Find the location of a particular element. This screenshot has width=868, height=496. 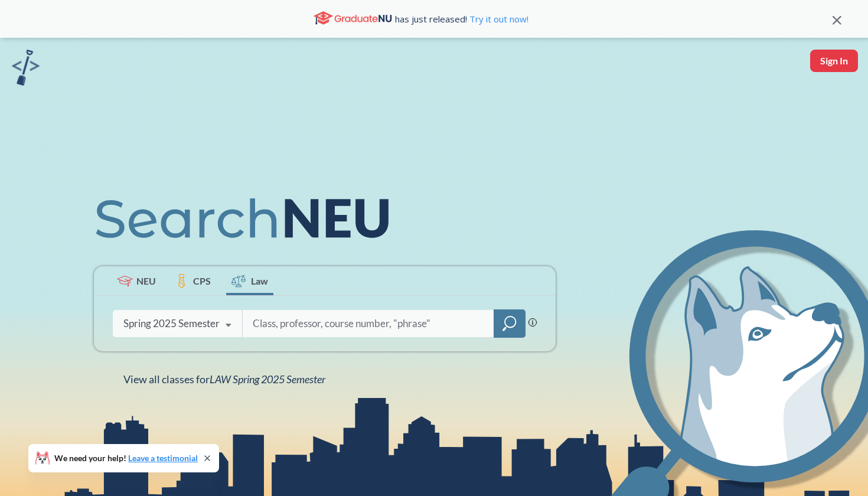

span: CPS is located at coordinates (202, 281).